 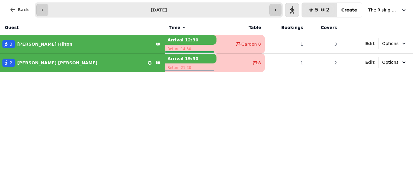 I want to click on th: Bookings, so click(x=285, y=27).